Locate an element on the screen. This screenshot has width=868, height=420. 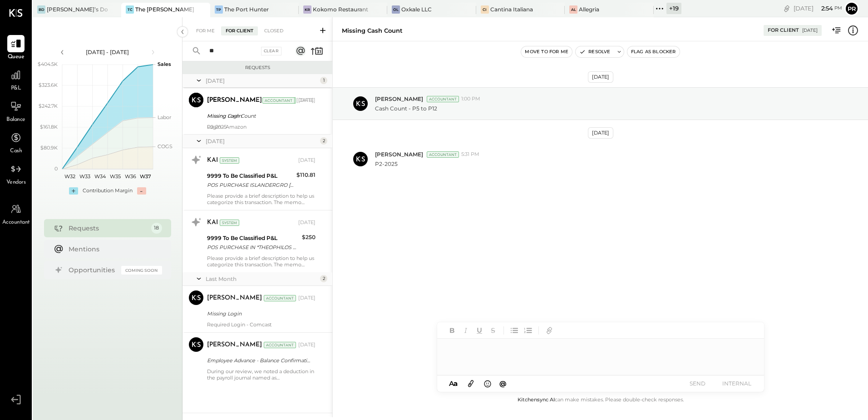
div: Al is located at coordinates (573, 9).